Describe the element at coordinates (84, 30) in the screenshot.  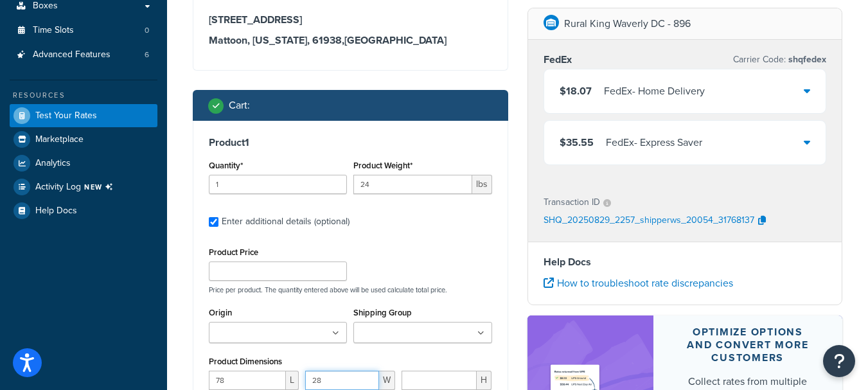
I see `li: Time Slots` at that location.